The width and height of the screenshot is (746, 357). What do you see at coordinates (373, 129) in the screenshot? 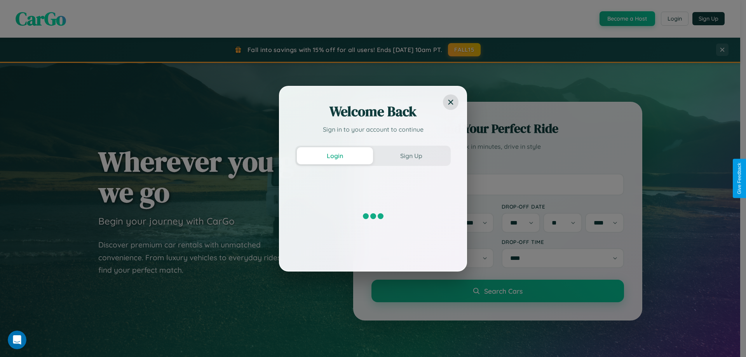
I see `p: Sign in to your account to continue` at bounding box center [373, 129].